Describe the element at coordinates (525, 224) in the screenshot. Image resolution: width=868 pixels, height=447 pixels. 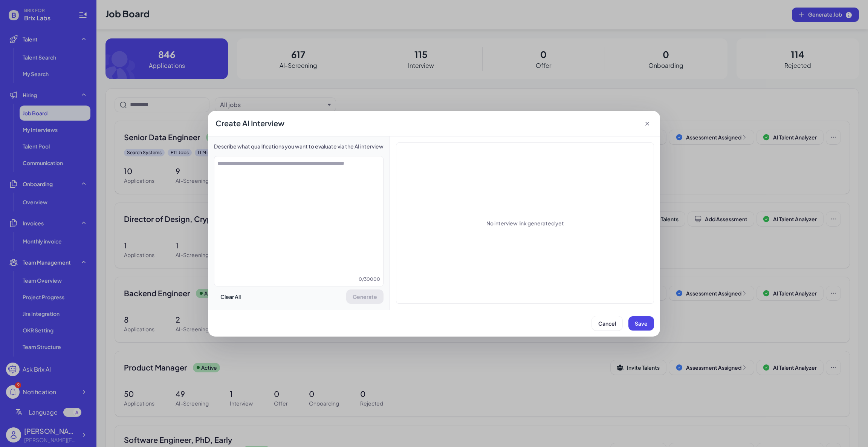
I see `span: No interview link generated yet` at that location.